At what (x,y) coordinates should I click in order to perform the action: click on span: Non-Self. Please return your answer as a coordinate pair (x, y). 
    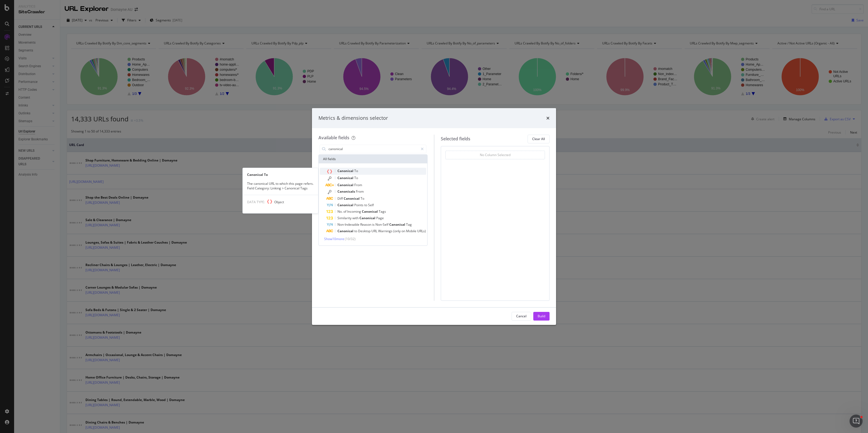
    Looking at the image, I should click on (382, 225).